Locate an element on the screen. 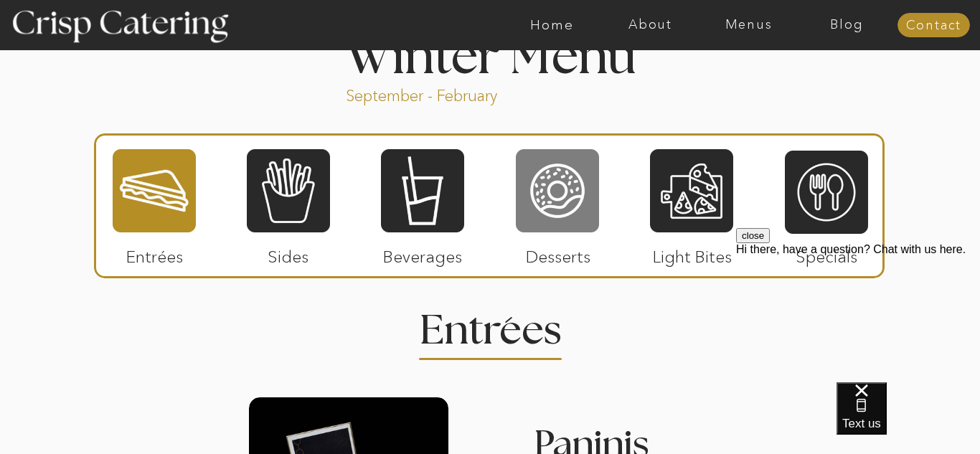 The image size is (980, 454). a: Menus is located at coordinates (749, 25).